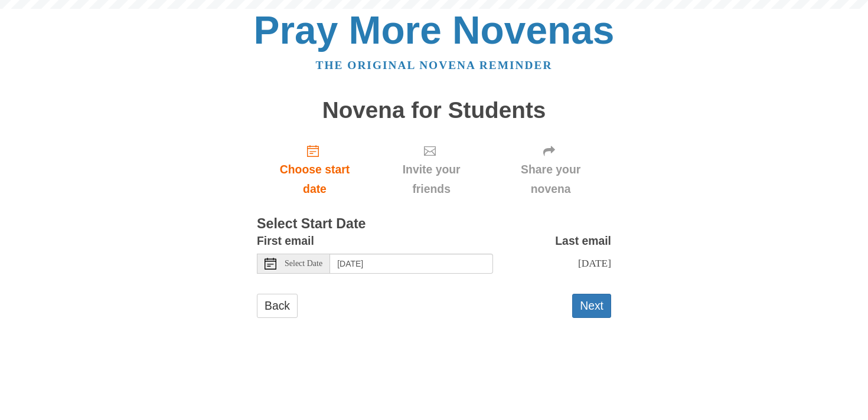  Describe the element at coordinates (277, 305) in the screenshot. I see `a: Back` at that location.